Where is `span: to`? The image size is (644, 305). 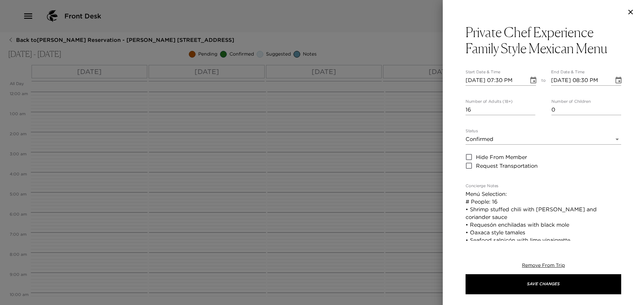 span: to is located at coordinates (543, 82).